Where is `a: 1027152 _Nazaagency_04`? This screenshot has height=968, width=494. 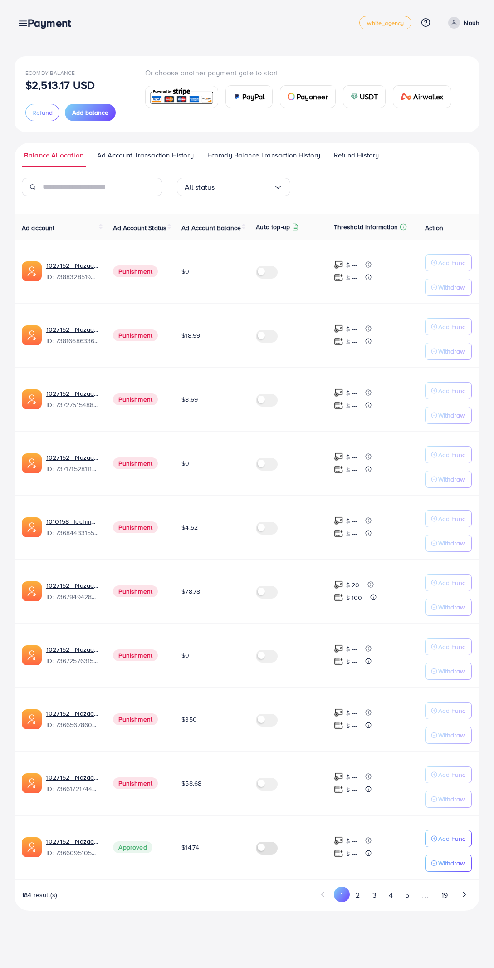 a: 1027152 _Nazaagency_04 is located at coordinates (72, 458).